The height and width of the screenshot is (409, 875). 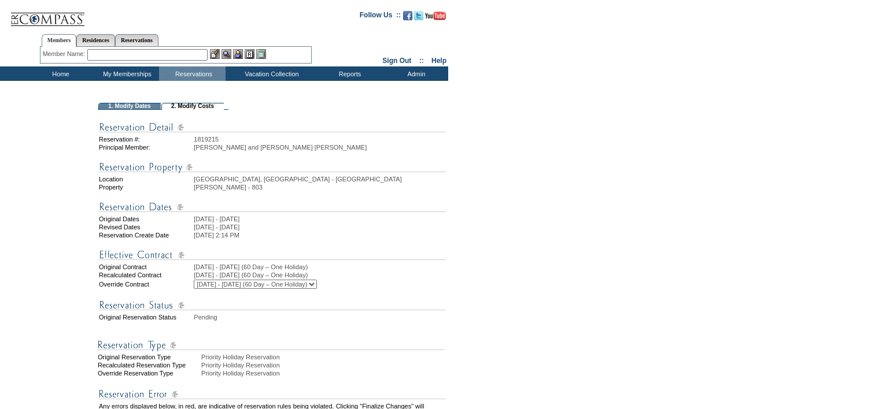 What do you see at coordinates (408, 18) in the screenshot?
I see `a: Become our fan on Facebook` at bounding box center [408, 18].